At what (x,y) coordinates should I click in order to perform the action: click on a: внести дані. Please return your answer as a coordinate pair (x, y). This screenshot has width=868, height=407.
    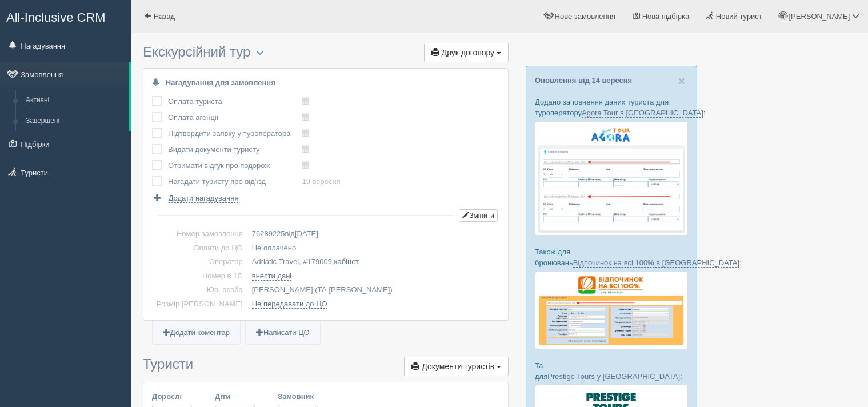
    Looking at the image, I should click on (272, 277).